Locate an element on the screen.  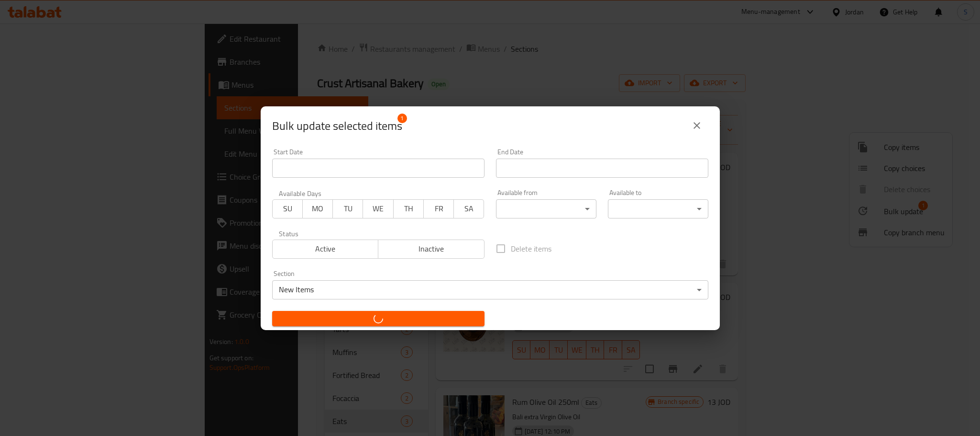
span: 1 is located at coordinates (403, 118).